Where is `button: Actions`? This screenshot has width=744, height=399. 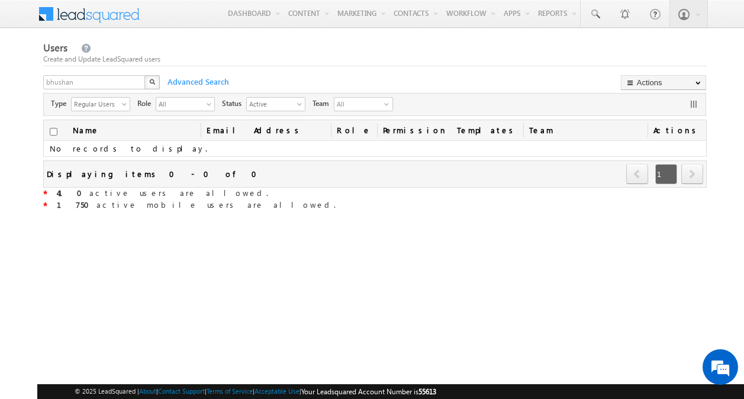
button: Actions is located at coordinates (664, 82).